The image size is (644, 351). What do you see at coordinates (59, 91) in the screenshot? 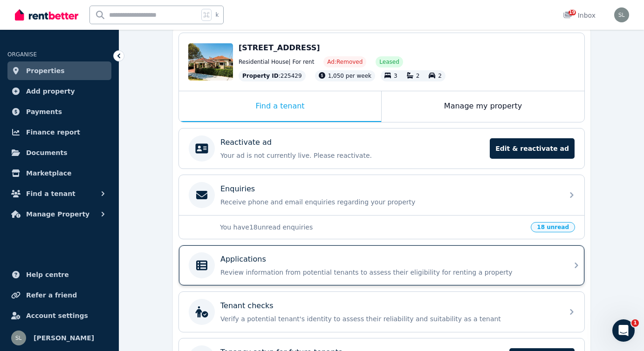
I see `a: Add property` at bounding box center [59, 91].